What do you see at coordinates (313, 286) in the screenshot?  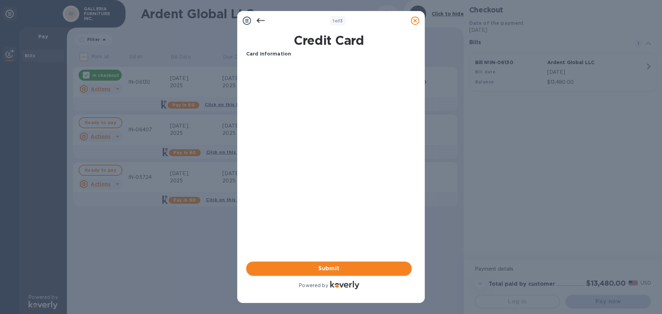 I see `p: Powered by` at bounding box center [313, 286].